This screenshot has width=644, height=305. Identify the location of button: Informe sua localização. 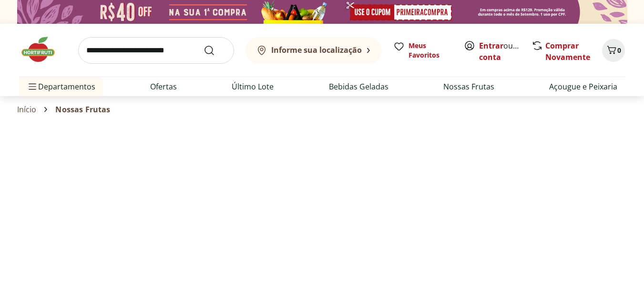
(313, 50).